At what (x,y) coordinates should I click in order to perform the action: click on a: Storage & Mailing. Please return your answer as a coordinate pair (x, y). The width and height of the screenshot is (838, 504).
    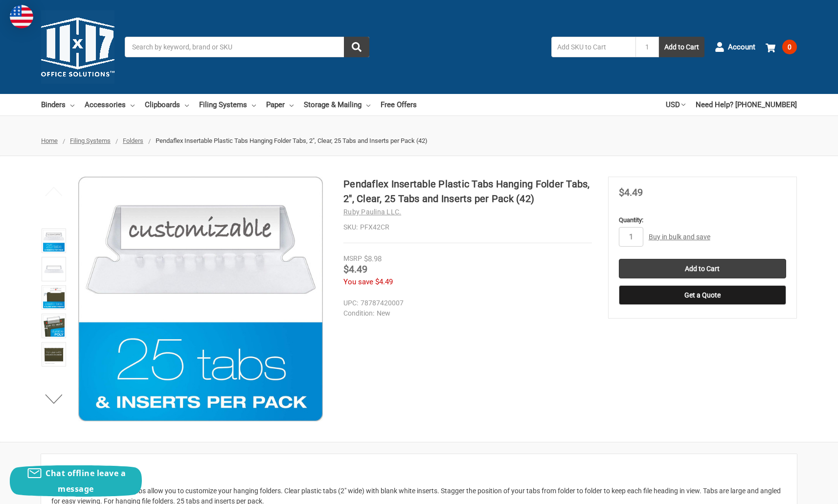
    Looking at the image, I should click on (337, 105).